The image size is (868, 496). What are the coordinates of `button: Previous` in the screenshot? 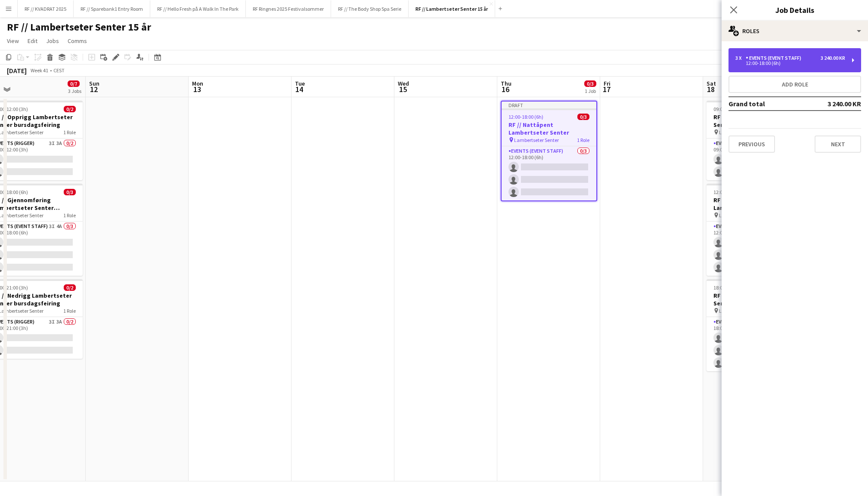 It's located at (751, 144).